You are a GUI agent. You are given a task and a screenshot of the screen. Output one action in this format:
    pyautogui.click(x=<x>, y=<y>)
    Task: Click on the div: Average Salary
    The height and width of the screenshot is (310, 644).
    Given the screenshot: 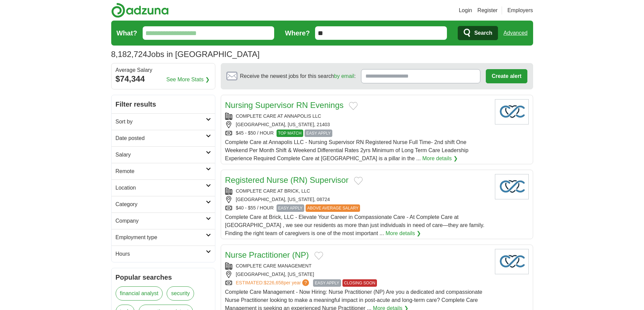 What is the action you would take?
    pyautogui.click(x=163, y=70)
    